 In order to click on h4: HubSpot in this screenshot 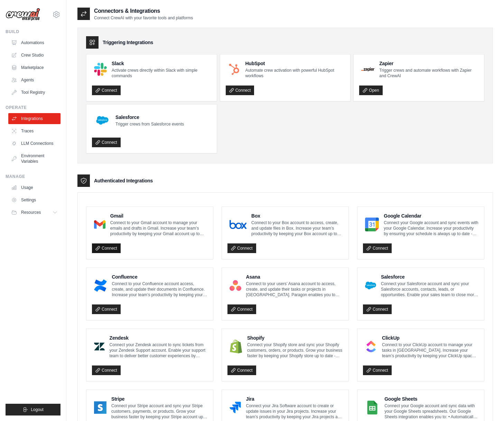, I will do `click(295, 63)`.